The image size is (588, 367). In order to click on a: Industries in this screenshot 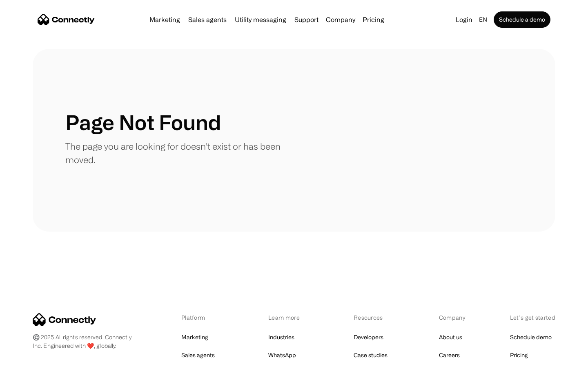, I will do `click(282, 338)`.